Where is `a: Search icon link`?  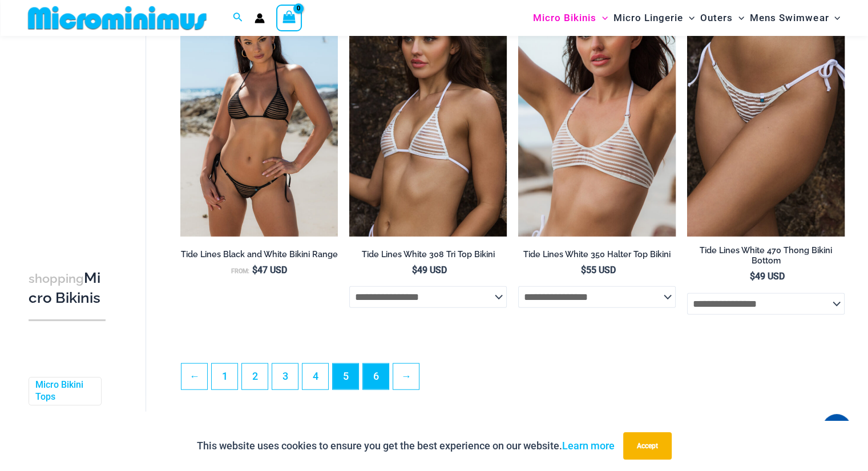
a: Search icon link is located at coordinates (238, 18).